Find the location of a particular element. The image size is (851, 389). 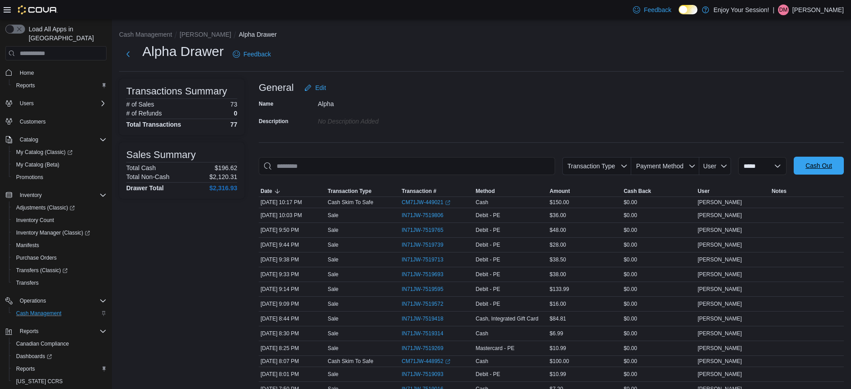

span: Customers is located at coordinates (33, 122).